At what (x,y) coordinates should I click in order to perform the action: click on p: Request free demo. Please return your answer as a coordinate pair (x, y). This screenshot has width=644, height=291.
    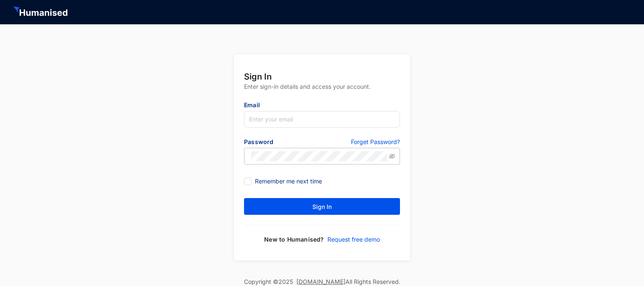
    Looking at the image, I should click on (352, 239).